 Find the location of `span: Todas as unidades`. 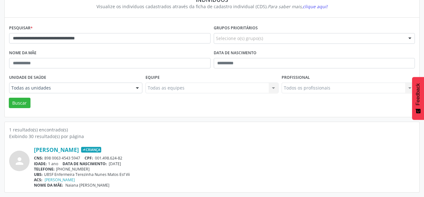

span: Todas as unidades is located at coordinates (70, 88).